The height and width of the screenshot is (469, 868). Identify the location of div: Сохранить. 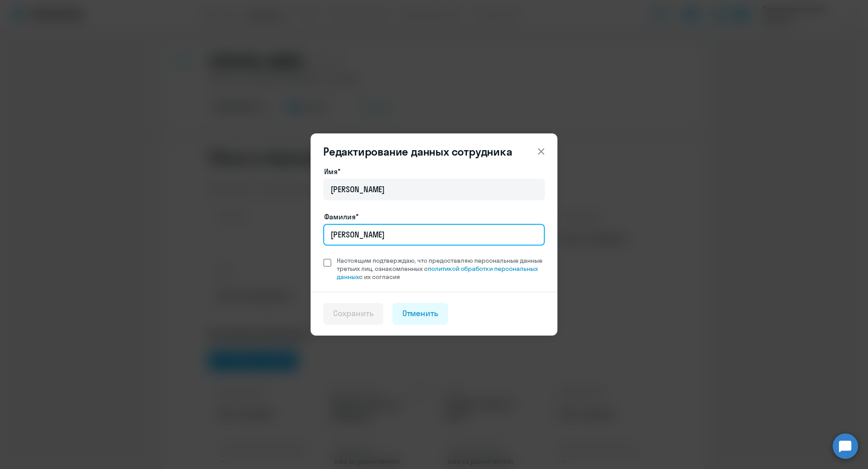
(353, 313).